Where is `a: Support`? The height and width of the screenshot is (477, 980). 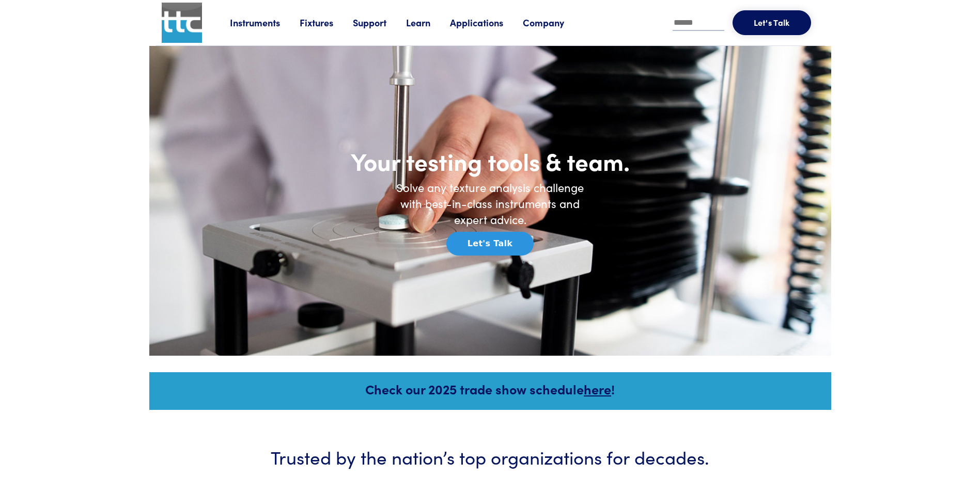 a: Support is located at coordinates (379, 22).